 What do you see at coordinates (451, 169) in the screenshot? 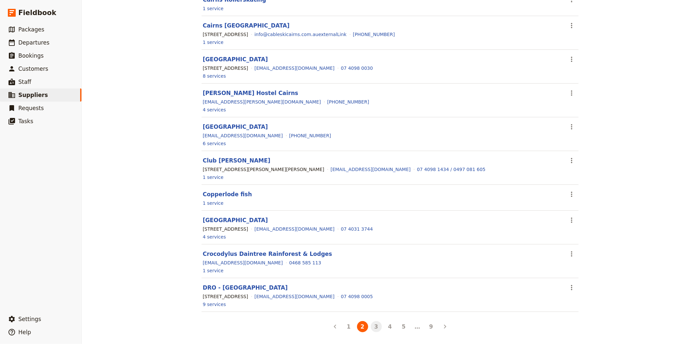
I see `a: 07 4098 1434 / 0497 081 605` at bounding box center [451, 169].